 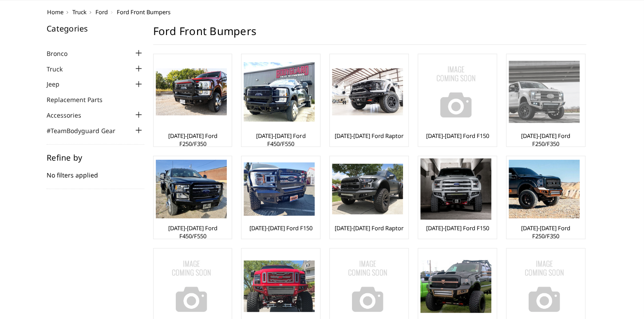 I want to click on img: No Image, so click(x=456, y=92).